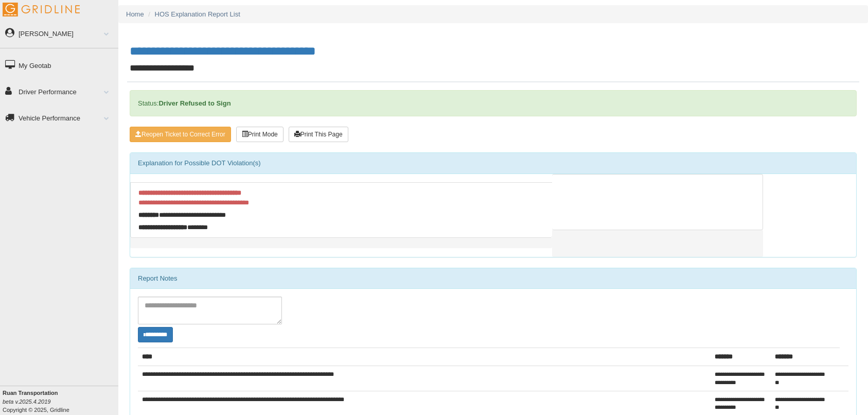 The height and width of the screenshot is (415, 868). Describe the element at coordinates (198, 14) in the screenshot. I see `a: HOS Explanation Report List` at that location.